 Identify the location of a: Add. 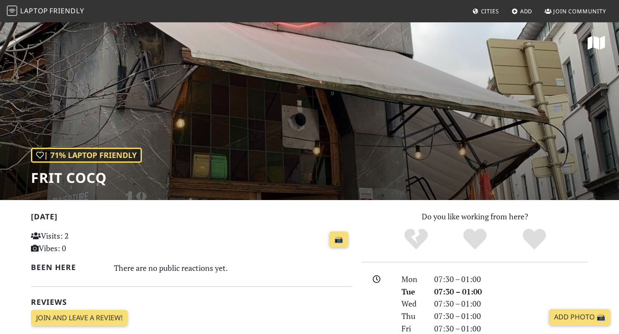
(522, 11).